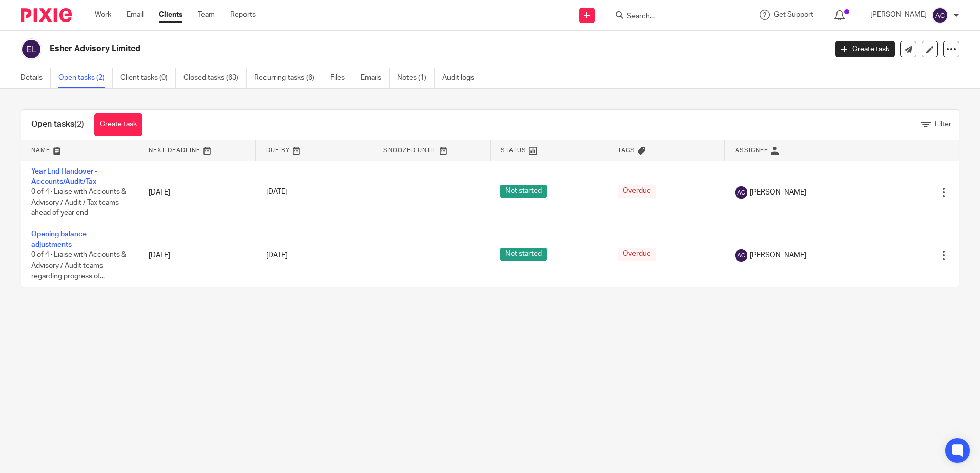 This screenshot has height=473, width=980. What do you see at coordinates (59, 240) in the screenshot?
I see `a: Opening balance adjustments` at bounding box center [59, 240].